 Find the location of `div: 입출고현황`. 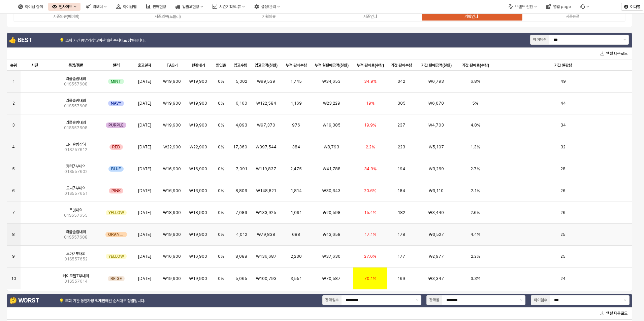

div: 입출고현황 is located at coordinates (189, 7).